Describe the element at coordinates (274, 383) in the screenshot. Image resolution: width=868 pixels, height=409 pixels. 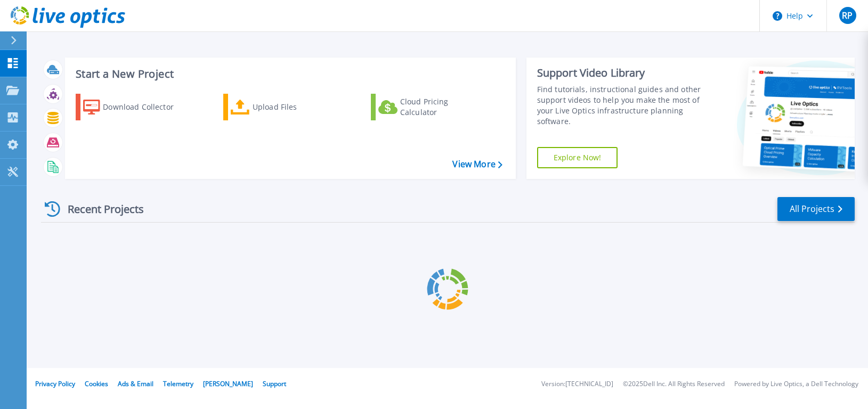
I see `a: Support` at that location.